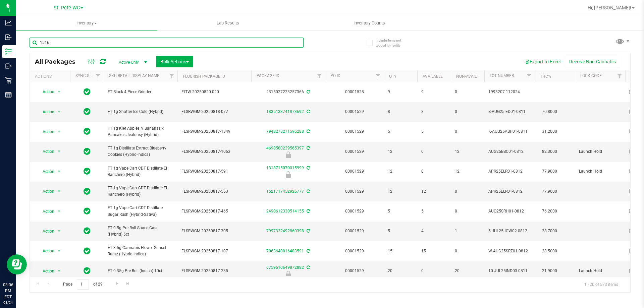 This screenshot has height=308, width=644. I want to click on inline-svg: Inventory, so click(9, 52).